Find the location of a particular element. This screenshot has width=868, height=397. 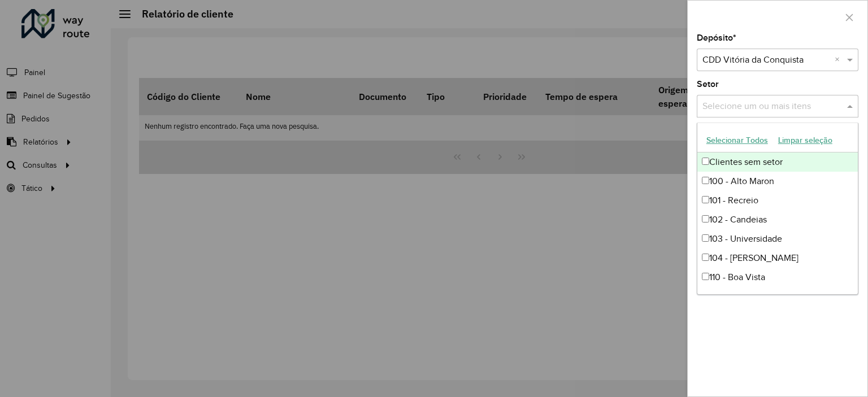

ng-dropdown-panel: Options list is located at coordinates (777, 208).